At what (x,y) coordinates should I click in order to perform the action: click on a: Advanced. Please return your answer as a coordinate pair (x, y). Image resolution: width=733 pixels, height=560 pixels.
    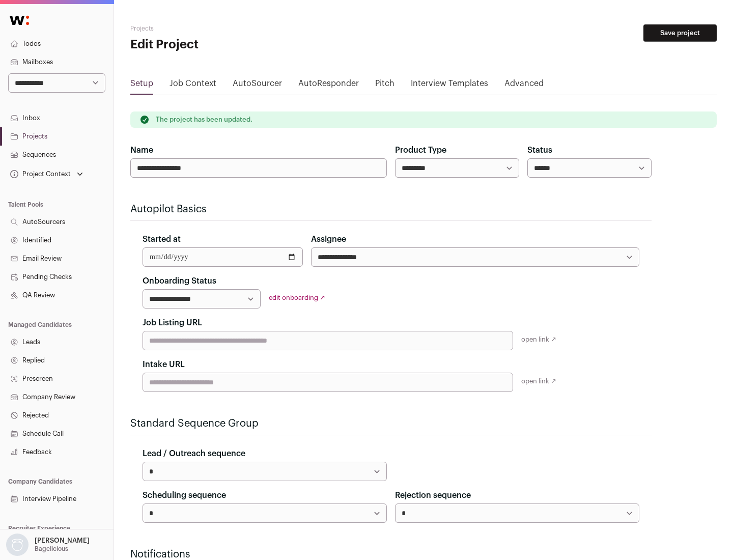
    Looking at the image, I should click on (524, 85).